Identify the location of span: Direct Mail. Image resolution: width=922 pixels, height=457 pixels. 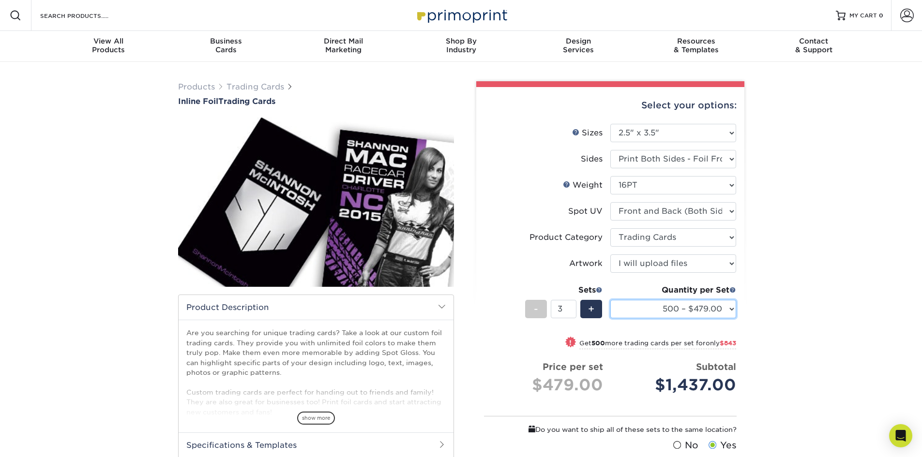
(343, 41).